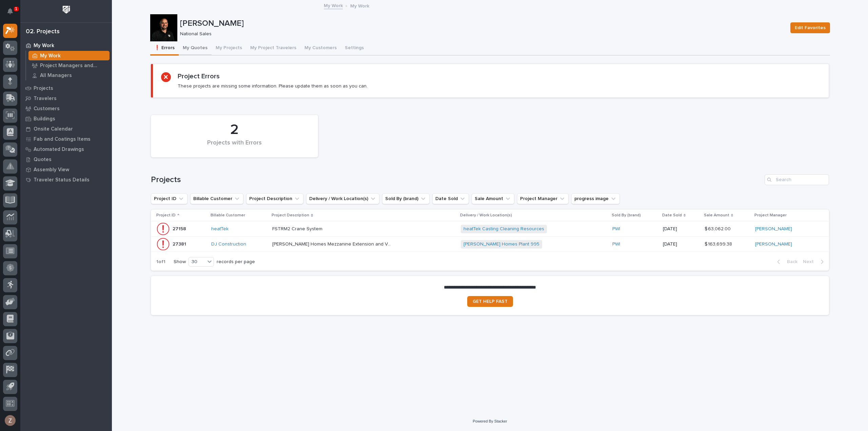  Describe the element at coordinates (66, 170) in the screenshot. I see `a: Assembly View` at that location.